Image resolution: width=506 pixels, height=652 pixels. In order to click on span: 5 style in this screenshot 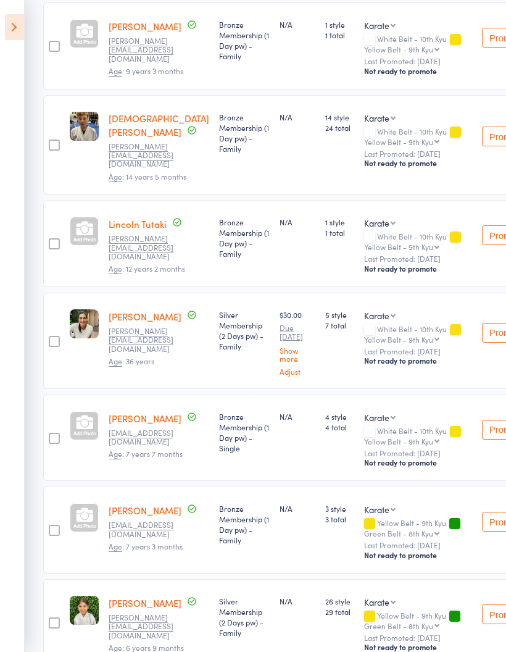, I will do `click(340, 314)`.